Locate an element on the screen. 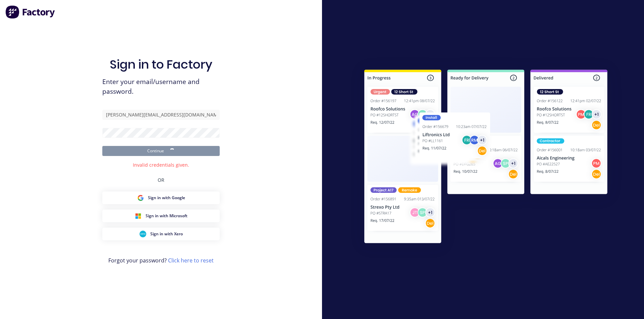 This screenshot has width=644, height=319. span: Sign in with Google is located at coordinates (166, 198).